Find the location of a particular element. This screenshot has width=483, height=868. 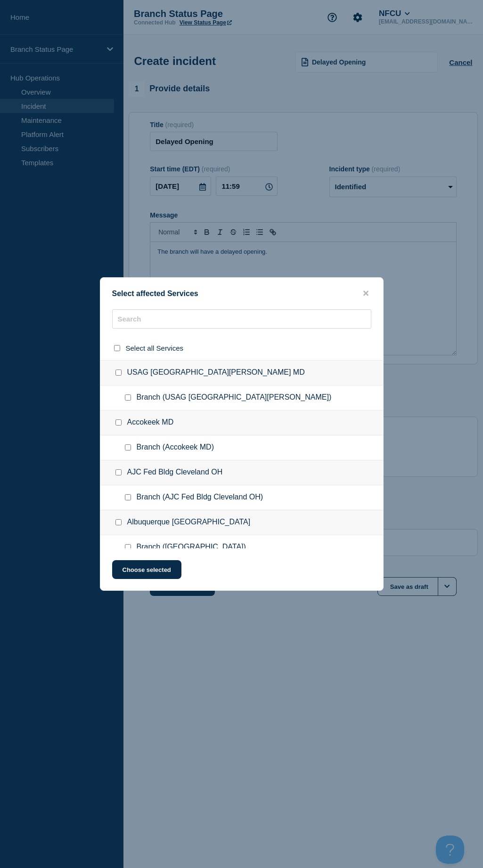

div: Accokeek MD is located at coordinates (242, 423).